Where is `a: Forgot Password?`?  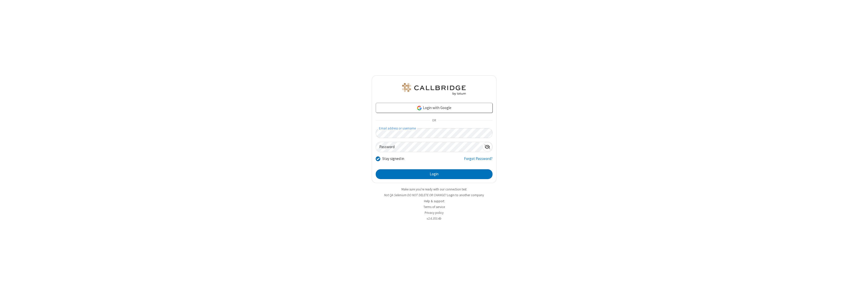 a: Forgot Password? is located at coordinates (478, 161).